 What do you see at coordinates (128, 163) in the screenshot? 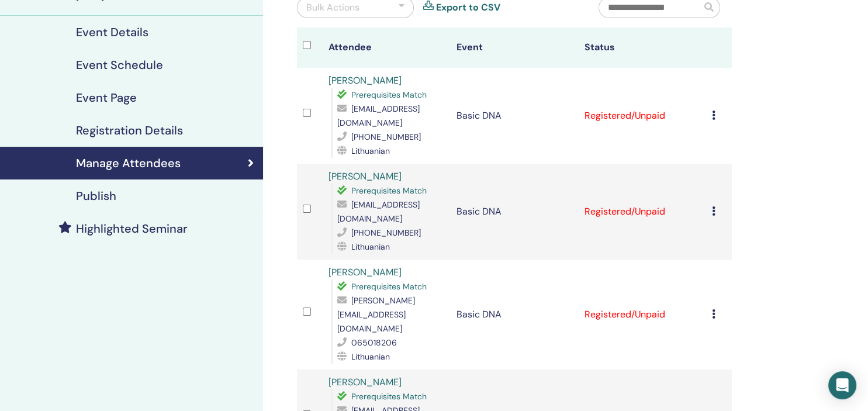
I see `h4: Manage Attendees` at bounding box center [128, 163].